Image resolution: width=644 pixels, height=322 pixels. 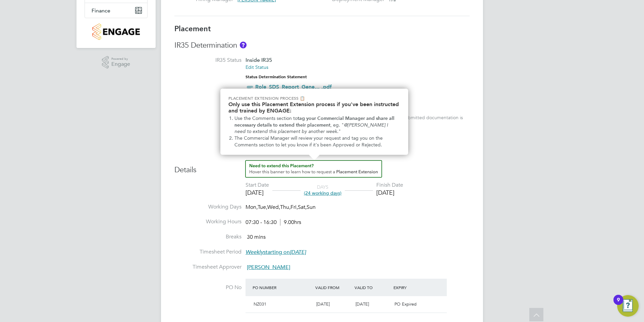 What do you see at coordinates (285, 207) in the screenshot?
I see `span: Thu,` at bounding box center [285, 207].